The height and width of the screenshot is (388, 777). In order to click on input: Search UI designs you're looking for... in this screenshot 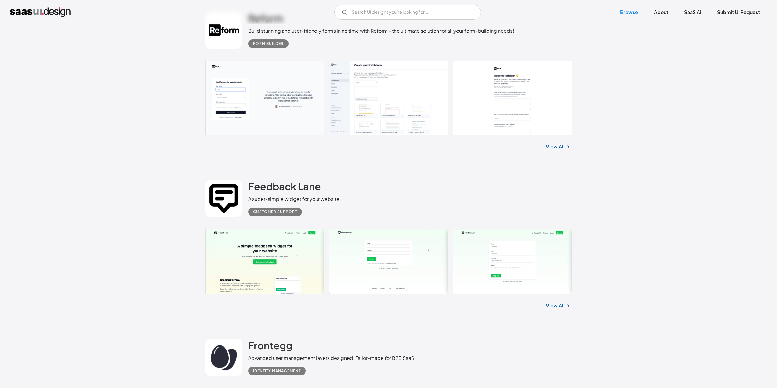, I will do `click(408, 12)`.